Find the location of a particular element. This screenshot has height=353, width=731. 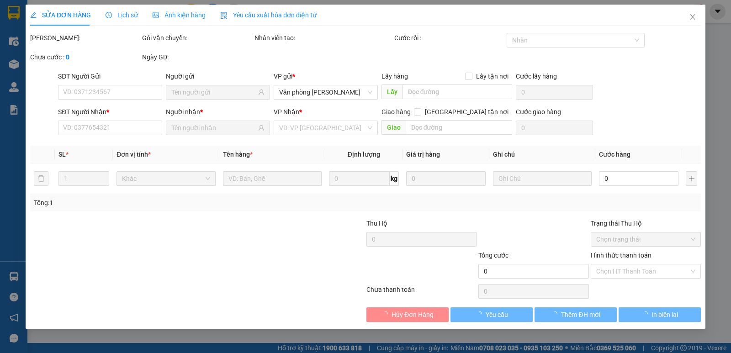

span: Giao hàng is located at coordinates (396, 112).